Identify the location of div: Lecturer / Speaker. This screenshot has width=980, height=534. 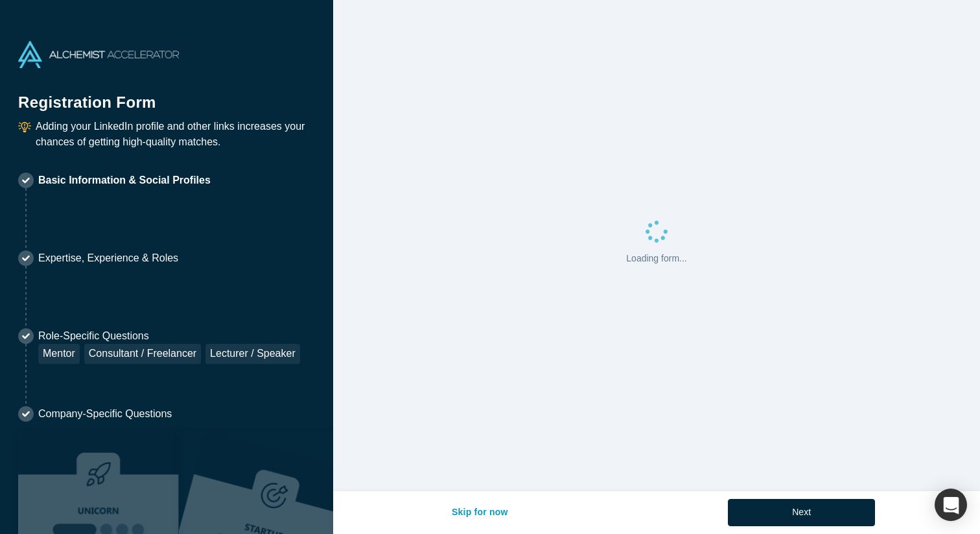
(253, 353).